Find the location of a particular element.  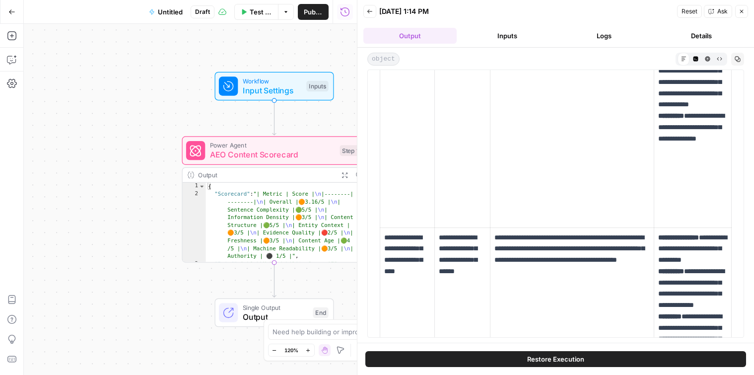

span: Workflow is located at coordinates (272, 80).